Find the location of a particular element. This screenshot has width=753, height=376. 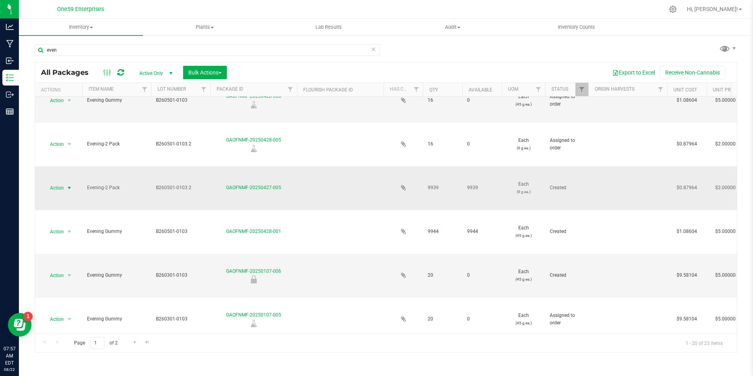

inline-svg: Reports is located at coordinates (10, 111).